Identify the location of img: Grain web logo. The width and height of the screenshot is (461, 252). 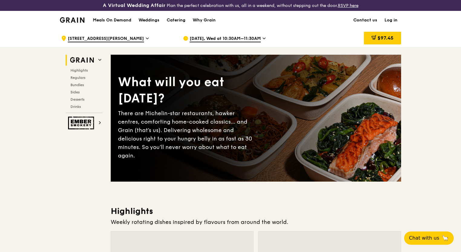
(82, 60).